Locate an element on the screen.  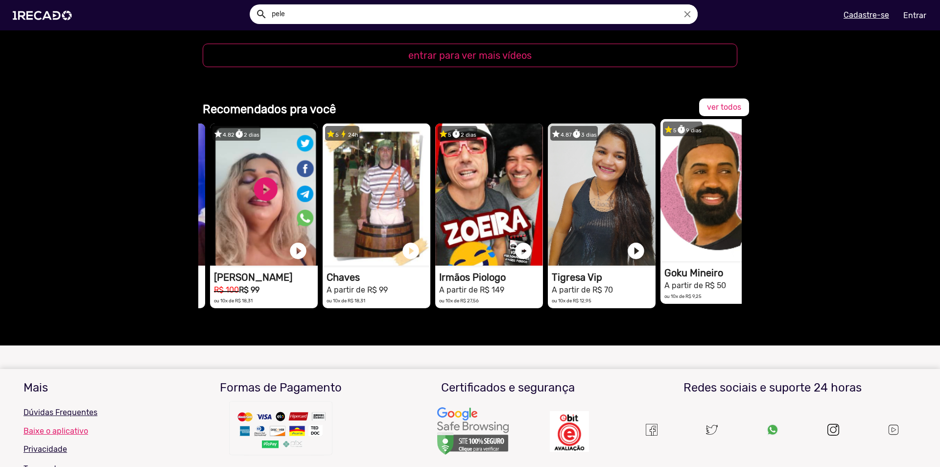
p: Privacidade is located at coordinates (92, 449).